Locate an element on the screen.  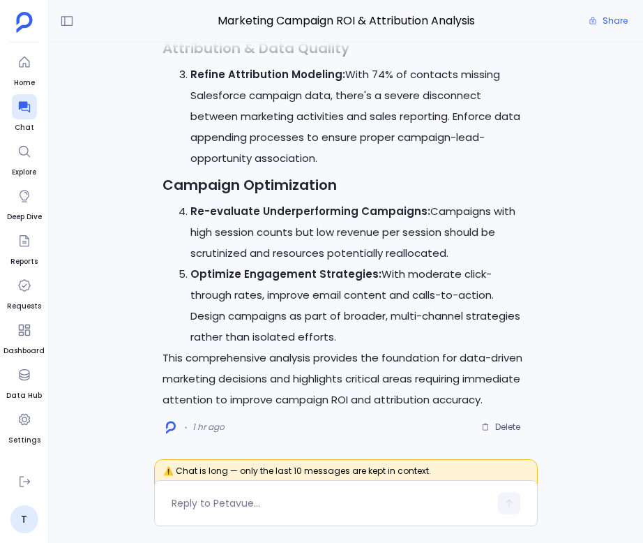
strong: Re-evaluate Underperforming Campaigns: is located at coordinates (310, 211).